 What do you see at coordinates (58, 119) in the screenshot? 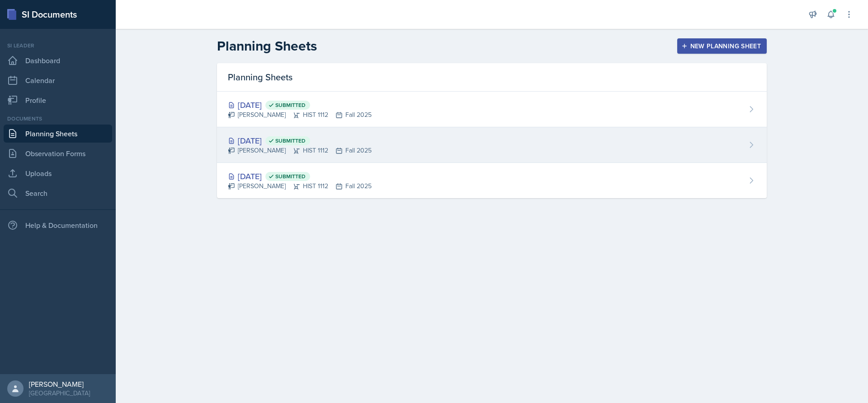
I see `div: Documents` at bounding box center [58, 119].